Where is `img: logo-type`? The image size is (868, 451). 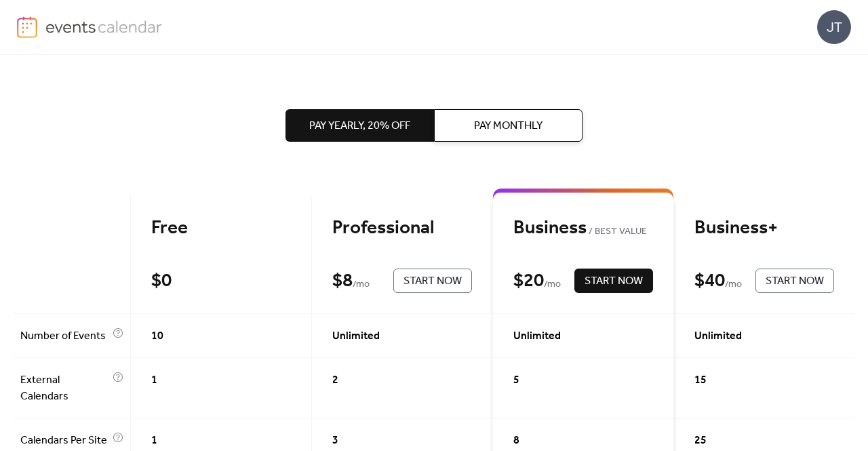
img: logo-type is located at coordinates (104, 26).